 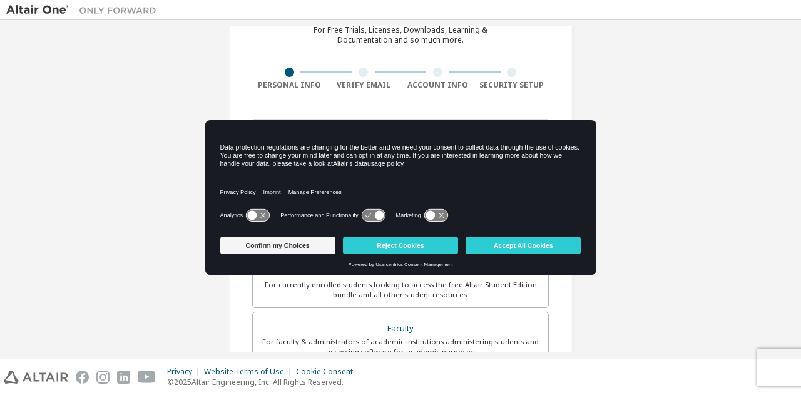 I want to click on div: Personal Info, so click(x=289, y=85).